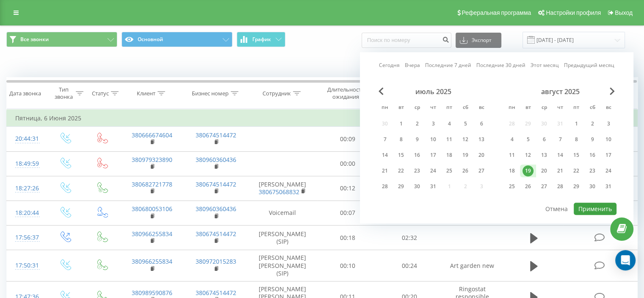 This screenshot has height=298, width=644. Describe the element at coordinates (543, 171) in the screenshot. I see `div: ср 20 авг. 2025 г.` at that location.